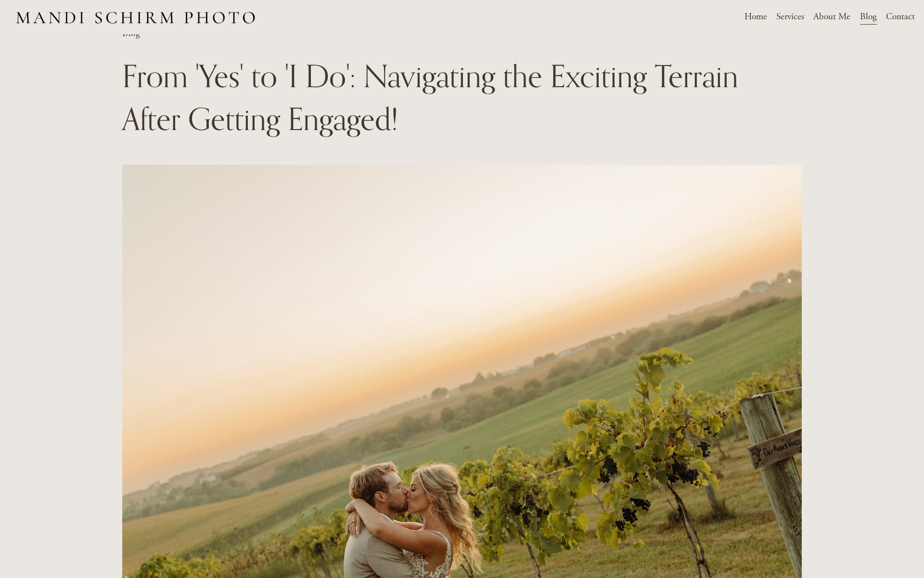 This screenshot has height=578, width=924. I want to click on span: Services, so click(790, 17).